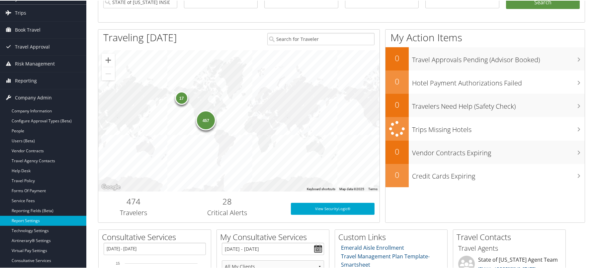  What do you see at coordinates (321, 188) in the screenshot?
I see `button: Keyboard shortcuts` at bounding box center [321, 188].